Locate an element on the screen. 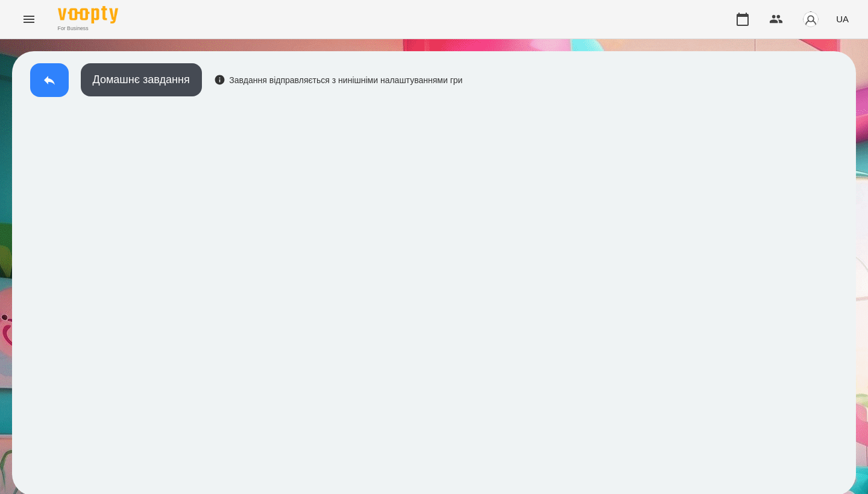  button: Menu is located at coordinates (29, 19).